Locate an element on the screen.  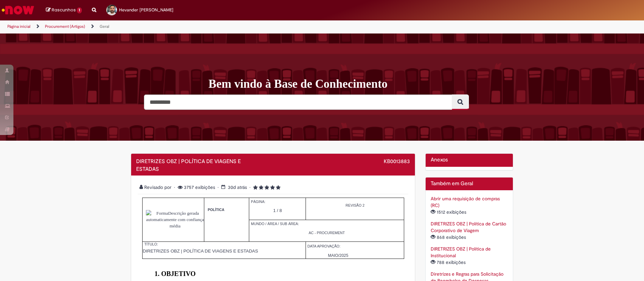
span: 30d atrás is located at coordinates (237, 187).